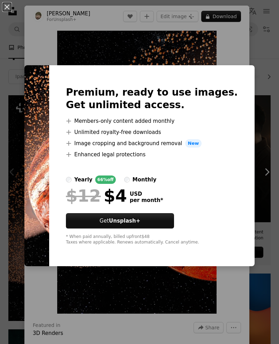 The height and width of the screenshot is (344, 279). Describe the element at coordinates (83, 196) in the screenshot. I see `span: $12` at that location.